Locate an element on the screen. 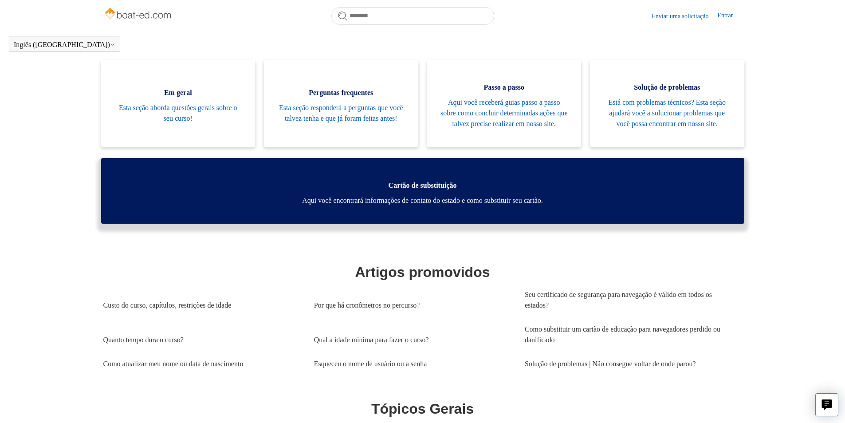 The width and height of the screenshot is (845, 423). font: Solução de problemas | Não consegue voltar de onde parou? is located at coordinates (610, 363).